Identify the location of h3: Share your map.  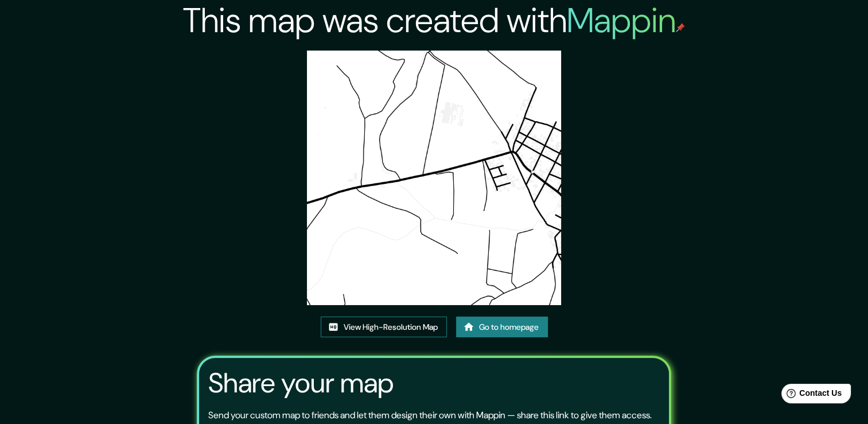
(301, 383).